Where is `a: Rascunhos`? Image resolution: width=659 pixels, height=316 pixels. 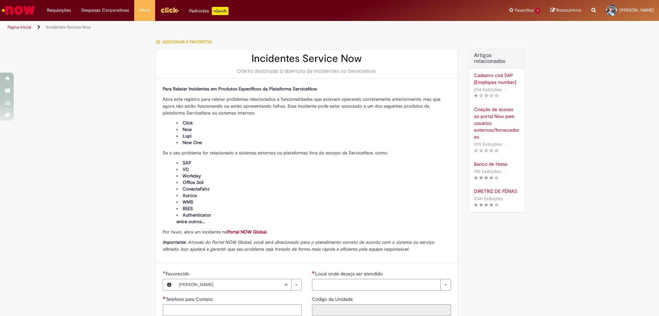 a: Rascunhos is located at coordinates (566, 10).